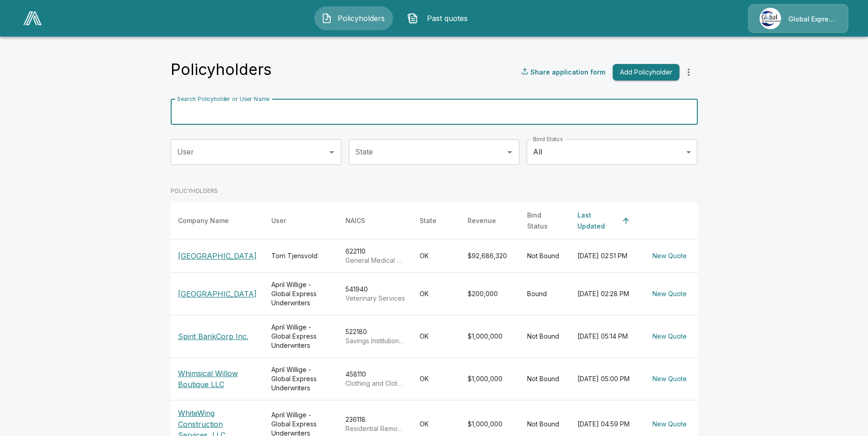 This screenshot has height=436, width=868. I want to click on div: Torri Tjensvold, so click(301, 256).